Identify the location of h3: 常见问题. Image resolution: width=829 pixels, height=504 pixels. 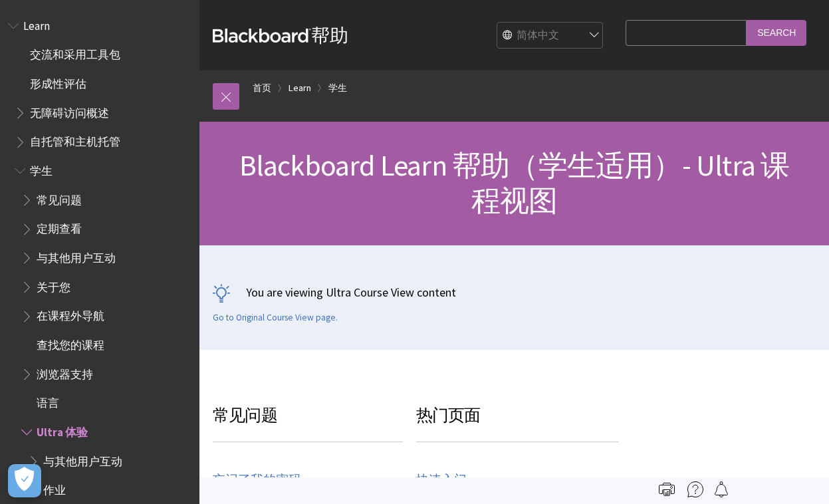
(308, 422).